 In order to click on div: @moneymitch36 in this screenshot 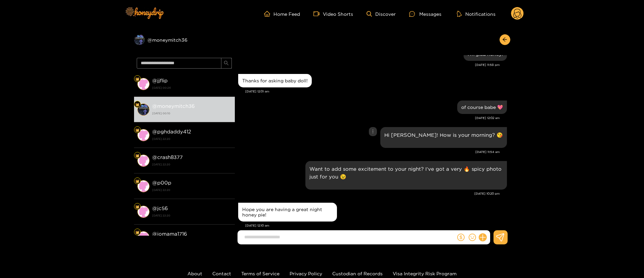, I will do `click(185, 40)`.